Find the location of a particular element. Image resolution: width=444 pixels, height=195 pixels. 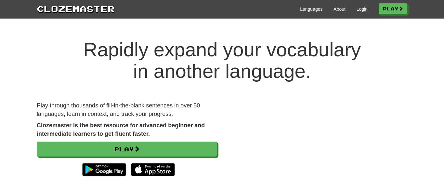

p: Play through thousands of fill-in-the-blank sentences in over 50 languages, learn in context, and... is located at coordinates (127, 110).